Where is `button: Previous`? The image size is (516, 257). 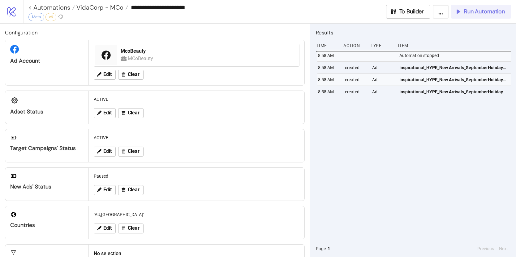
button: Previous is located at coordinates (486, 248).